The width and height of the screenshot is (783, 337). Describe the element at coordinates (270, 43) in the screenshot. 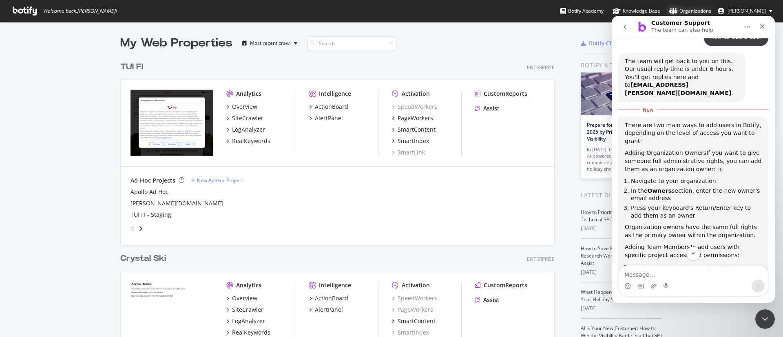

I see `button: Most recent crawl` at that location.